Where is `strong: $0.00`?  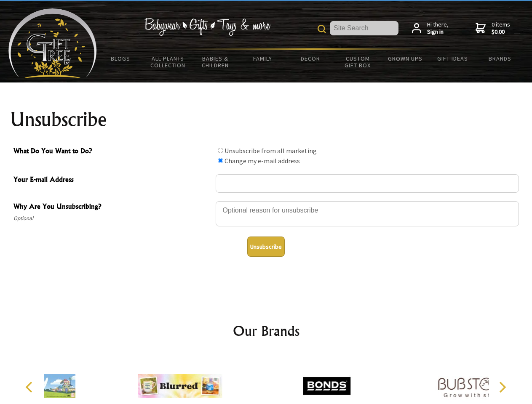 strong: $0.00 is located at coordinates (500, 32).